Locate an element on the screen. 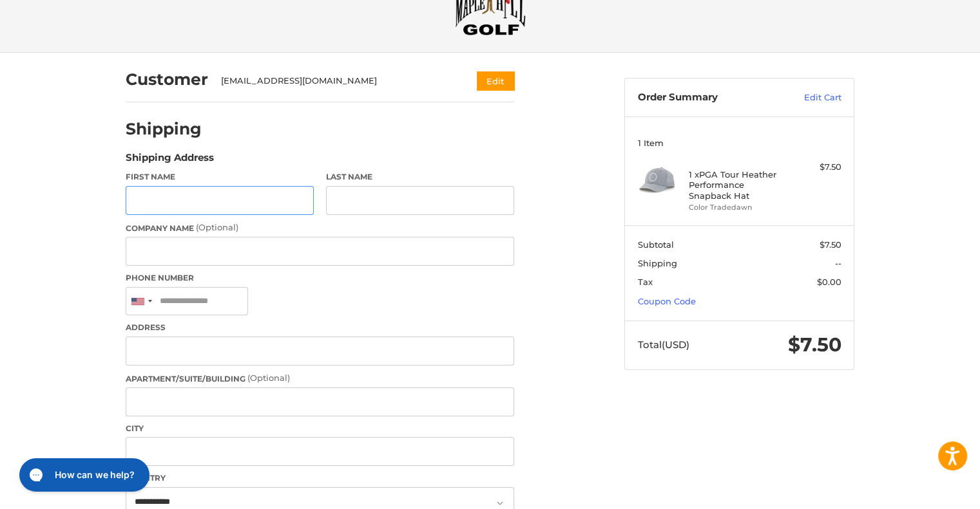 The width and height of the screenshot is (980, 509). h4: 1 x PGA Tour Heather Performance Snapback Hat is located at coordinates (738, 185).